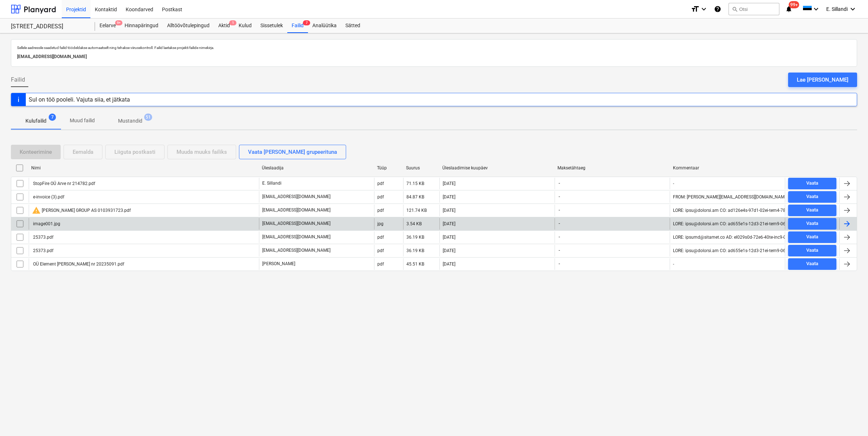 The height and width of the screenshot is (436, 868). What do you see at coordinates (64, 183) in the screenshot?
I see `div: StopFire OÜ Arve nr 214782.pdf` at bounding box center [64, 183].